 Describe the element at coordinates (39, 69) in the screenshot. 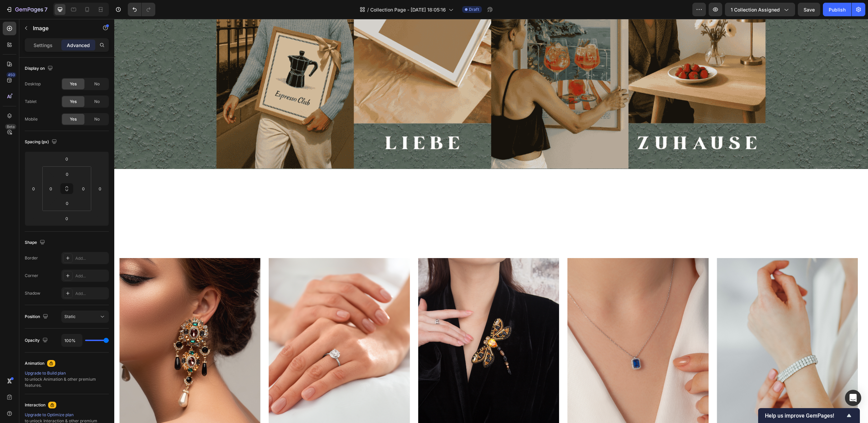

I see `div: Display on` at that location.